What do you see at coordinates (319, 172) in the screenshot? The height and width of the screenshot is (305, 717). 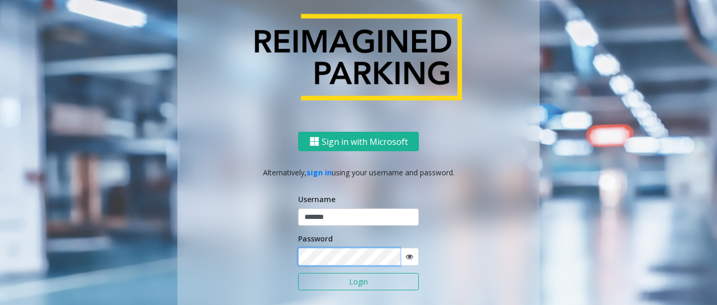 I see `a: sign in` at bounding box center [319, 172].